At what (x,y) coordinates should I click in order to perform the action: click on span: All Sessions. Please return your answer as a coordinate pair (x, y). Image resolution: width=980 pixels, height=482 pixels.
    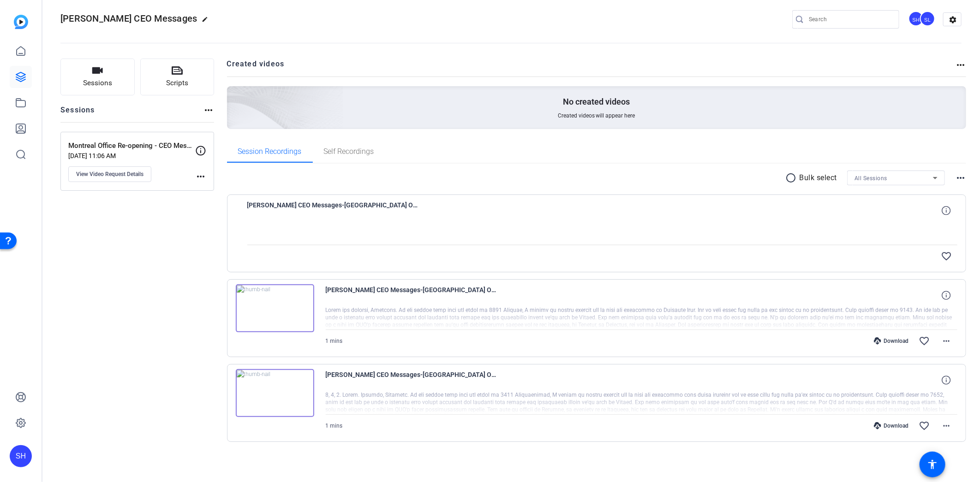
    Looking at the image, I should click on (870, 178).